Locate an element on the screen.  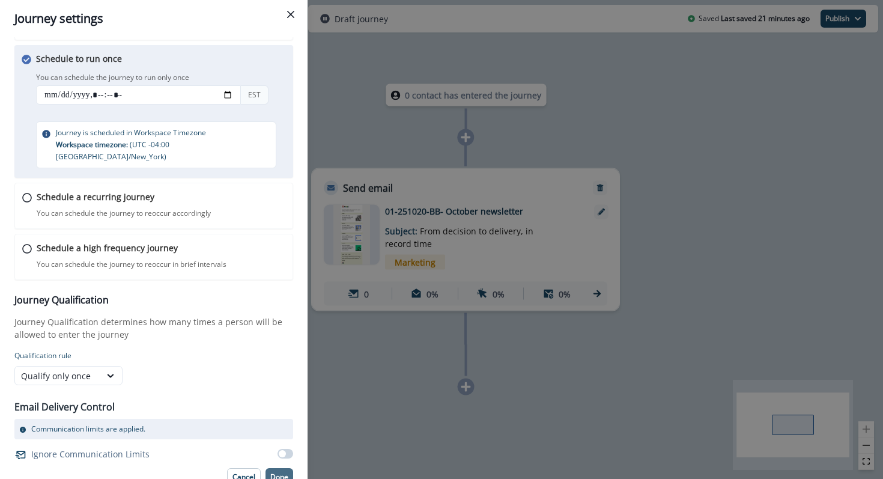
p: Qualification rule is located at coordinates (154, 356).